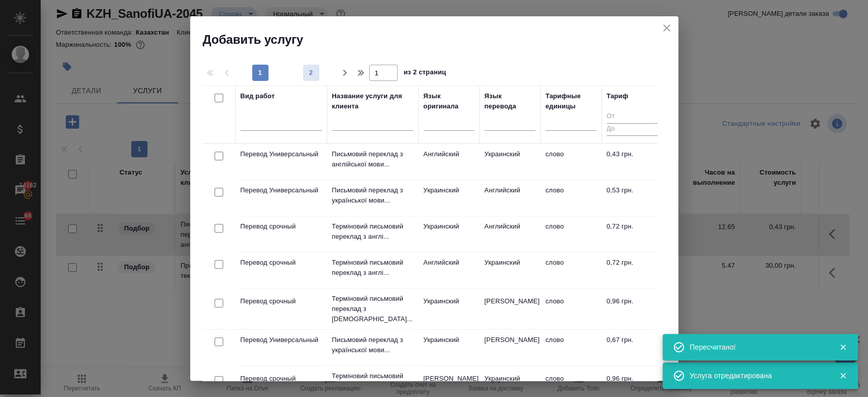  Describe the element at coordinates (311, 73) in the screenshot. I see `button: 2` at that location.